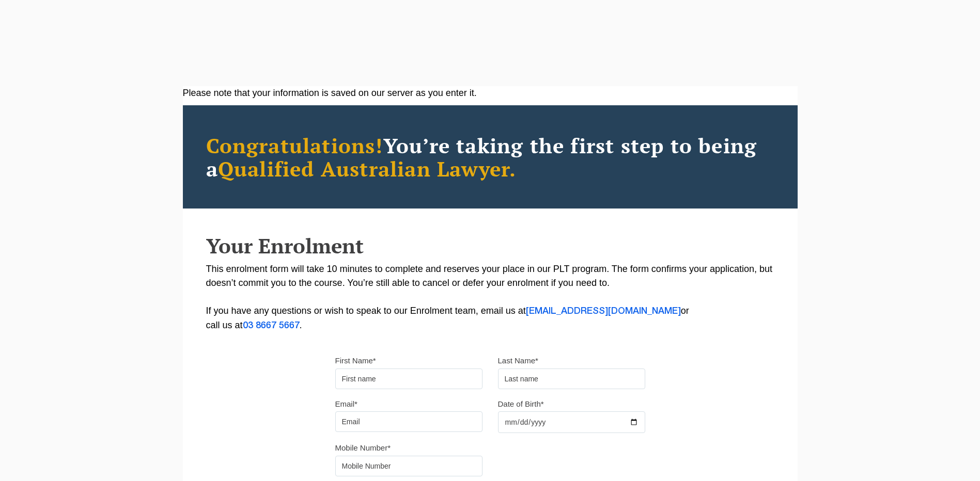 This screenshot has height=481, width=980. Describe the element at coordinates (408, 379) in the screenshot. I see `input: First name` at that location.